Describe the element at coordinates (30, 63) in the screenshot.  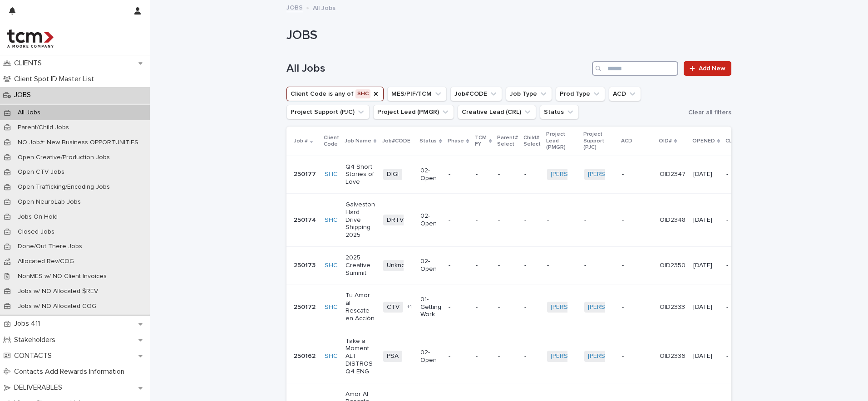
I see `p: CLIENTS` at that location.